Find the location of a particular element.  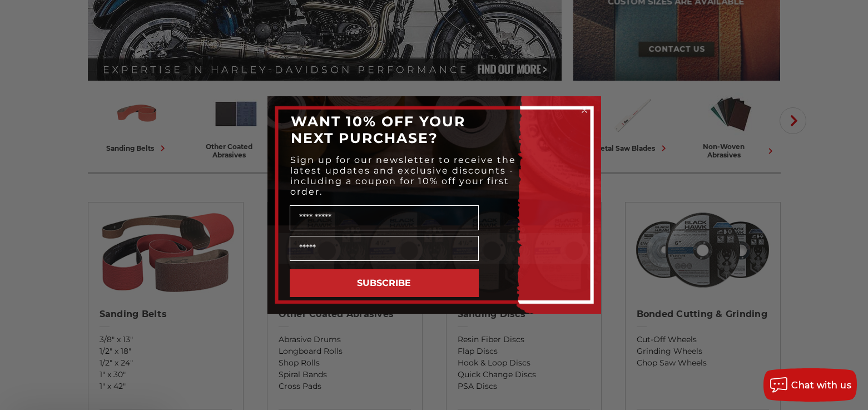

button: Chat with us is located at coordinates (810, 385).